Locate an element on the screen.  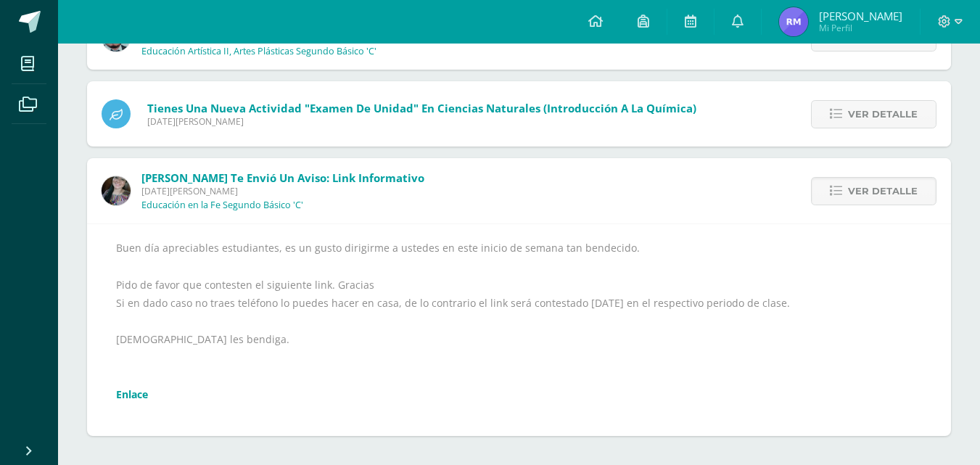
img: 8322e32a4062cfa8b237c59eedf4f548.png is located at coordinates (116, 191).